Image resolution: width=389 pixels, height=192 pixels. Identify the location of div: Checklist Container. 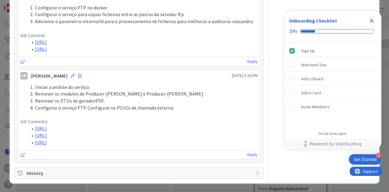
(333, 80).